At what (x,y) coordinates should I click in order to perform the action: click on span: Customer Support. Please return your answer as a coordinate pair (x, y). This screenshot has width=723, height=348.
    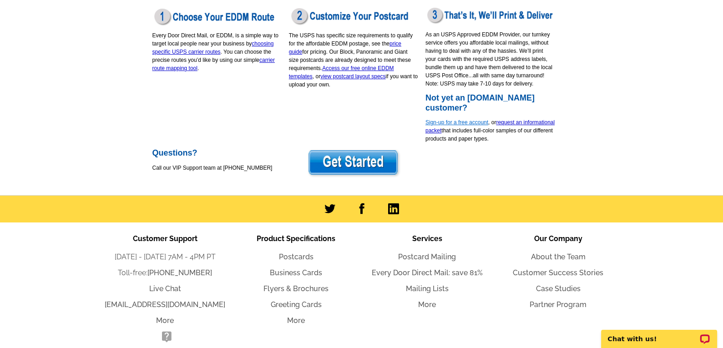
    Looking at the image, I should click on (165, 238).